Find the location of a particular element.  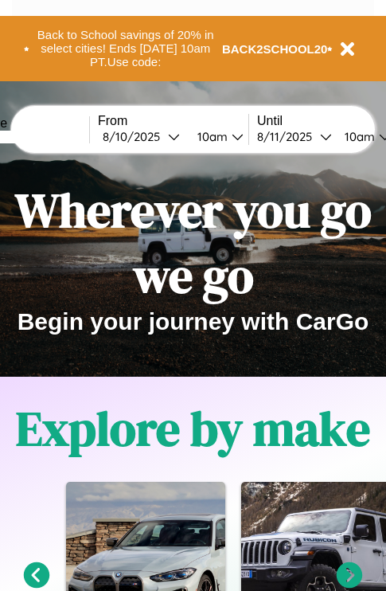

button: 8/10/2025 is located at coordinates (141, 136).